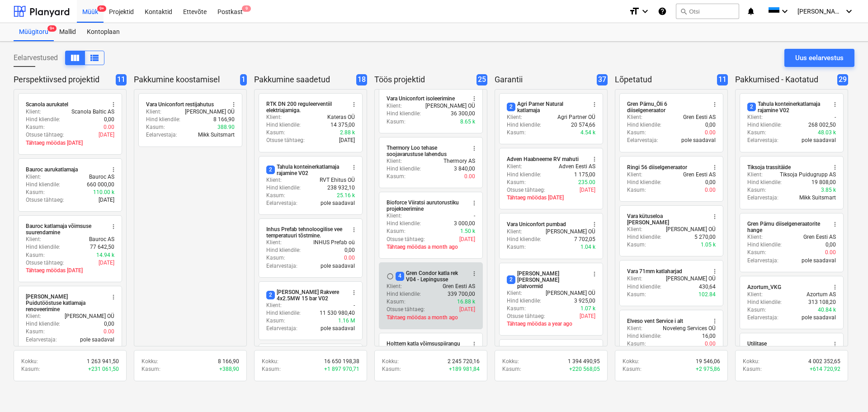 The height and width of the screenshot is (412, 868). What do you see at coordinates (390, 276) in the screenshot?
I see `span: Märgi tehtuks` at bounding box center [390, 276].